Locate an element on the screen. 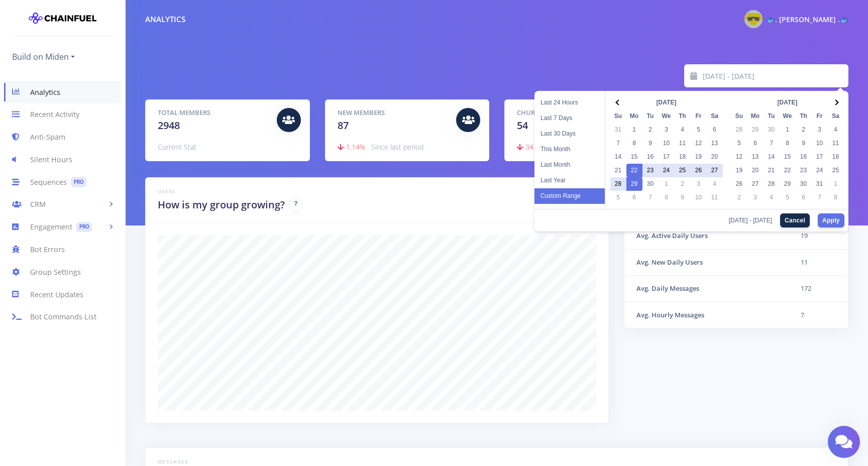 The image size is (868, 466). li: Last Year is located at coordinates (570, 180).